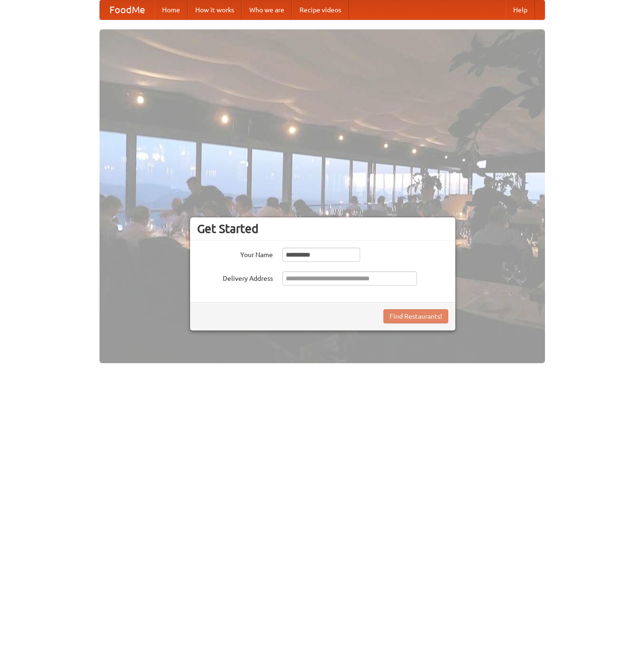  Describe the element at coordinates (415, 316) in the screenshot. I see `button: Find Restaurants!` at that location.